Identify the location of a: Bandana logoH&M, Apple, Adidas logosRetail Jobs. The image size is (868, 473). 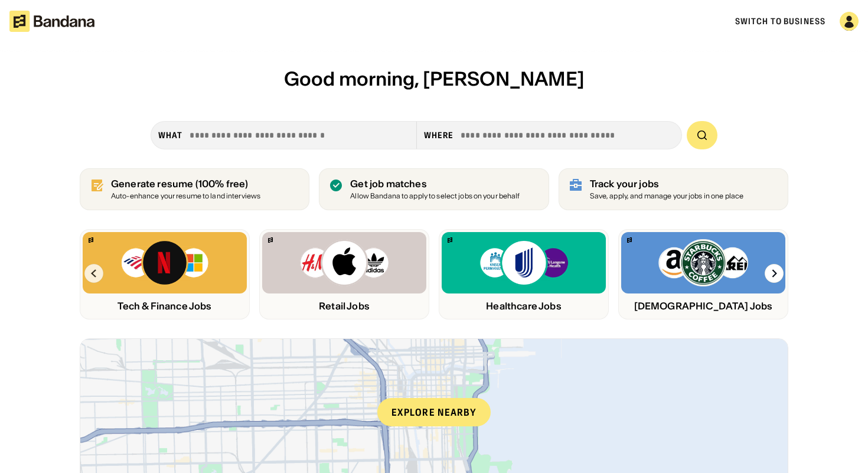
(344, 274).